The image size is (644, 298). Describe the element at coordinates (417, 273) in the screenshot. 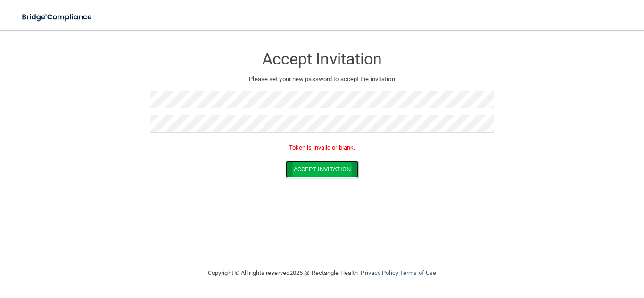

I see `a: Terms of Use` at that location.